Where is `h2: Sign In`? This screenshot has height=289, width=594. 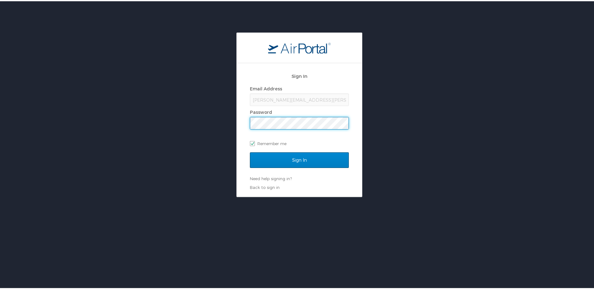
h2: Sign In is located at coordinates (299, 75).